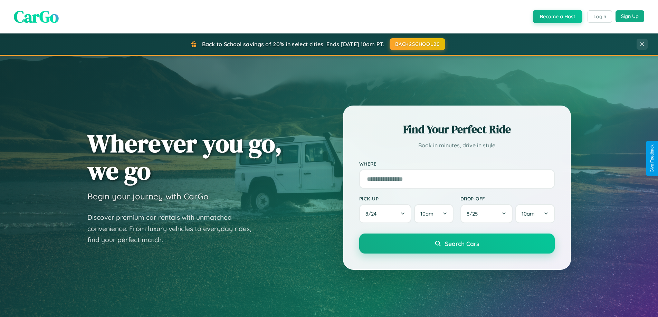 This screenshot has width=658, height=317. I want to click on label: Pick-up, so click(406, 199).